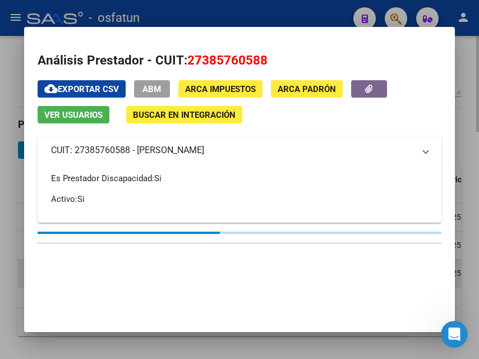 This screenshot has height=359, width=479. I want to click on button: ABM, so click(152, 89).